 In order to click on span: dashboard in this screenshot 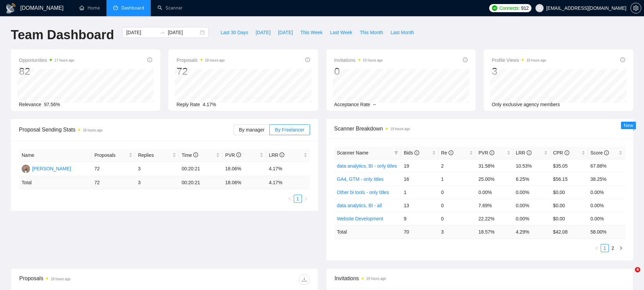, I will do `click(116, 8)`.